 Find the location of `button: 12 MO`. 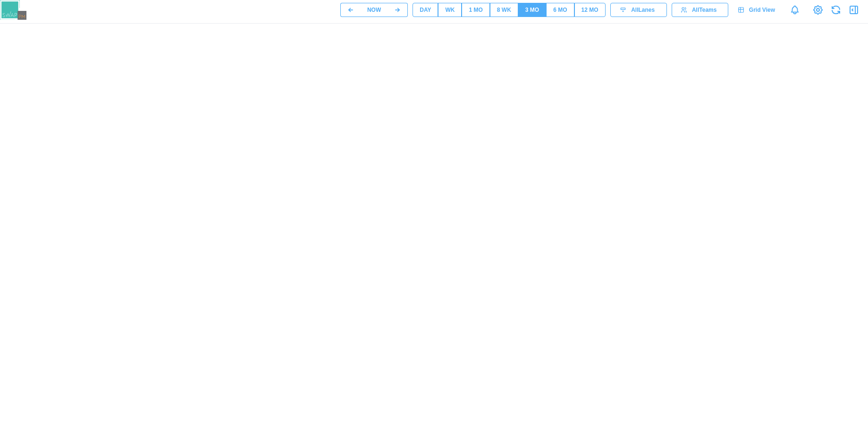

button: 12 MO is located at coordinates (590, 10).